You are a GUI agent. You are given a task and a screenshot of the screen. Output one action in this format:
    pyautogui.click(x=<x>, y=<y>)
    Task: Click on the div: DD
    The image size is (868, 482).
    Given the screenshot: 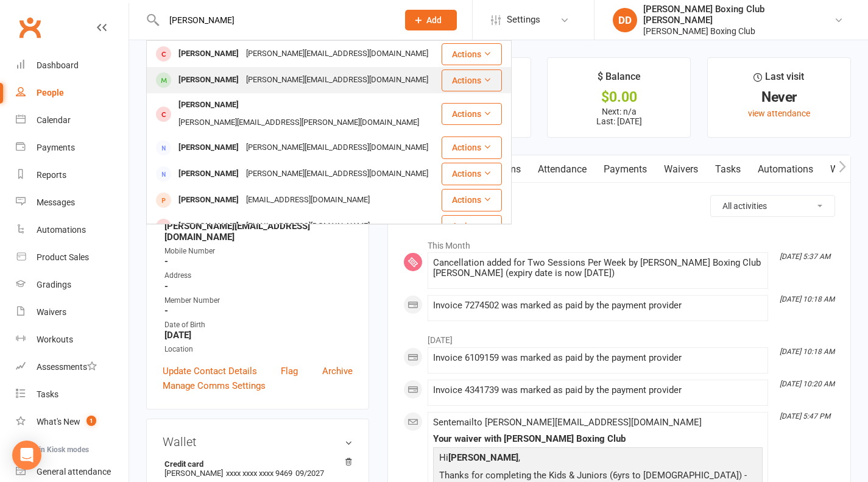 What is the action you would take?
    pyautogui.click(x=625, y=20)
    